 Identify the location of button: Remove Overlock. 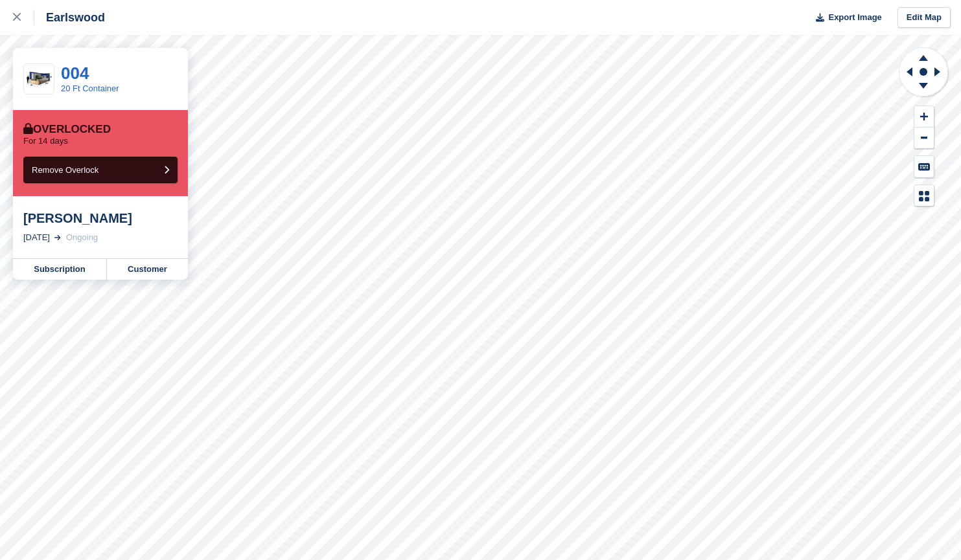
(100, 169).